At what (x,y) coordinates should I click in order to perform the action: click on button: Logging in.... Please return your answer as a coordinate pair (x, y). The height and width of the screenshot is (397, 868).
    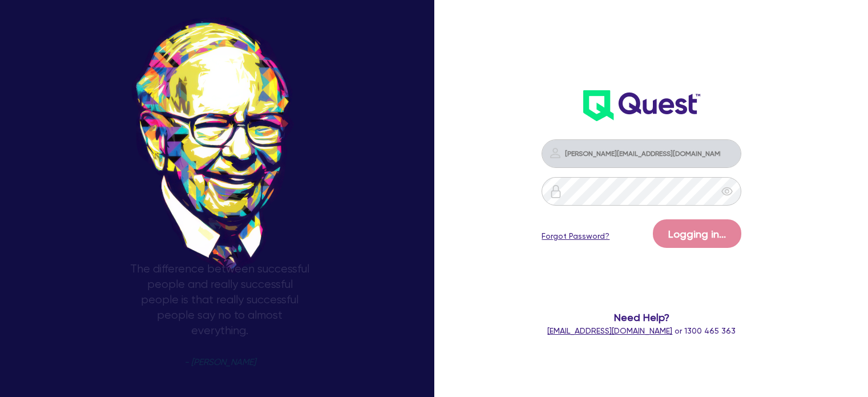
    Looking at the image, I should click on (696, 234).